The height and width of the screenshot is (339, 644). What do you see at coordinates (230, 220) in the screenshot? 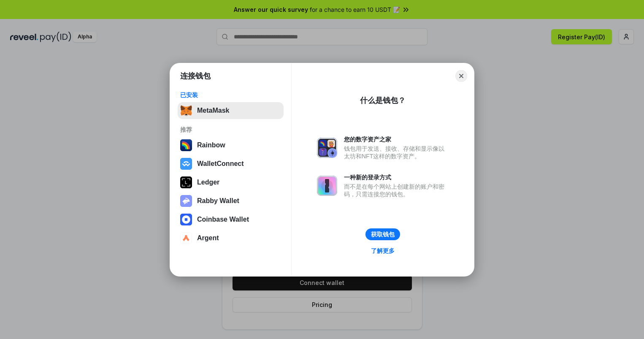
I see `button: Coinbase Wallet` at bounding box center [230, 220].